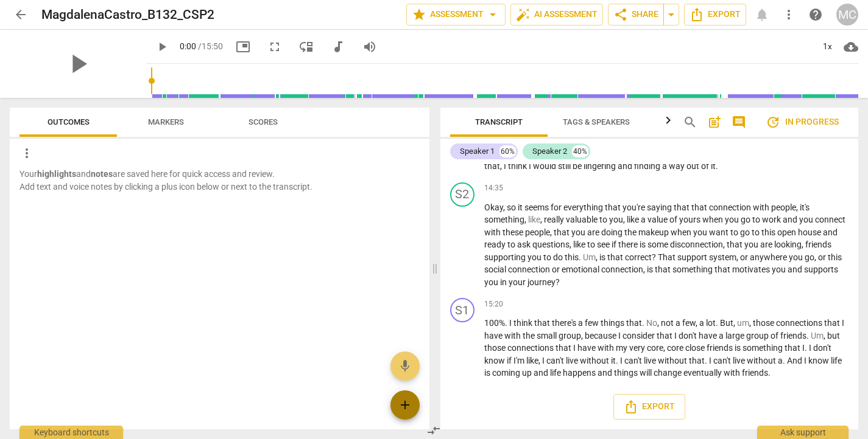 The width and height of the screenshot is (868, 439). I want to click on span: search, so click(690, 122).